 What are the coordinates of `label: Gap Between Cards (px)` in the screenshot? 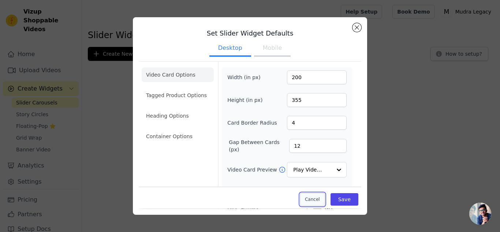 It's located at (259, 146).